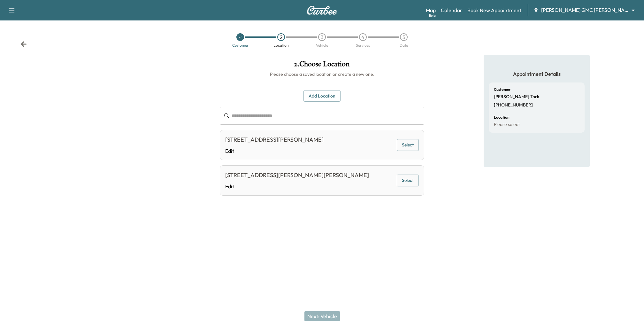 The image size is (644, 329). Describe the element at coordinates (501, 117) in the screenshot. I see `h6: Location` at that location.